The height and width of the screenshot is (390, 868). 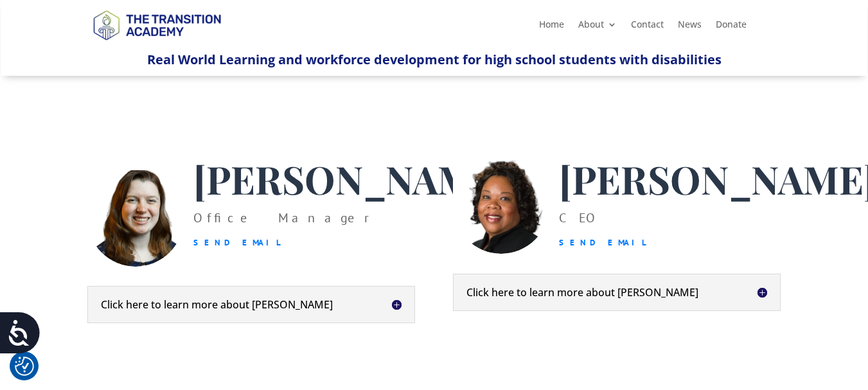 I want to click on img: TTA Brand_TTA Primary Logo_Horizontal_Light BG, so click(x=157, y=25).